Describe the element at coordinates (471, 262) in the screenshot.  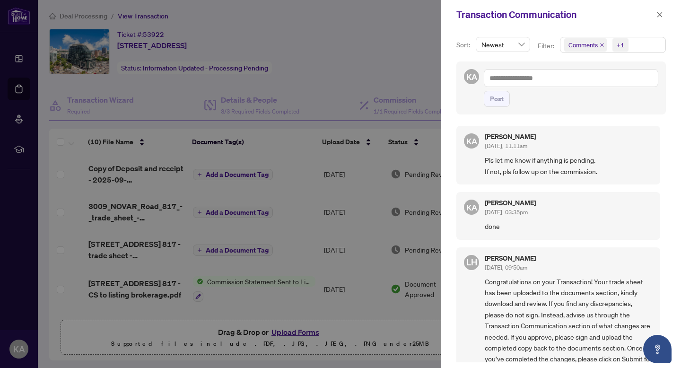
I see `span: LH` at that location.